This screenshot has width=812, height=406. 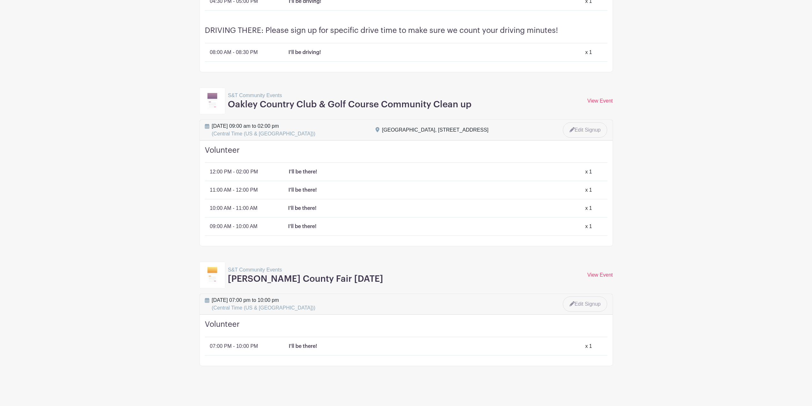 I want to click on p: 10:00 AM - 11:00 AM, so click(x=234, y=208).